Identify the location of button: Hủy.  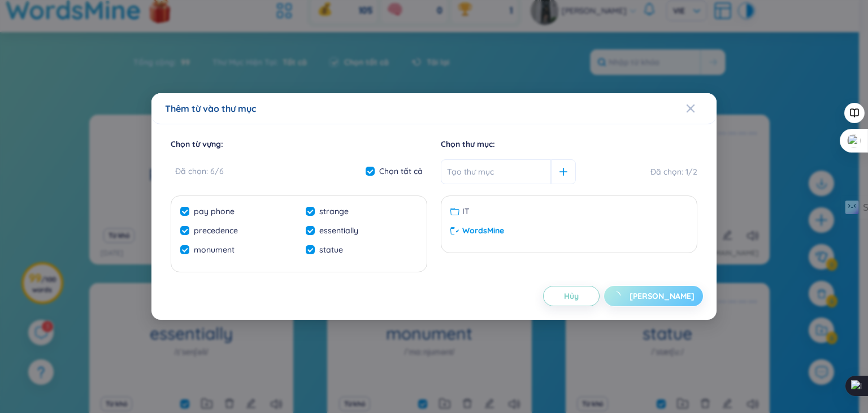
(572, 296).